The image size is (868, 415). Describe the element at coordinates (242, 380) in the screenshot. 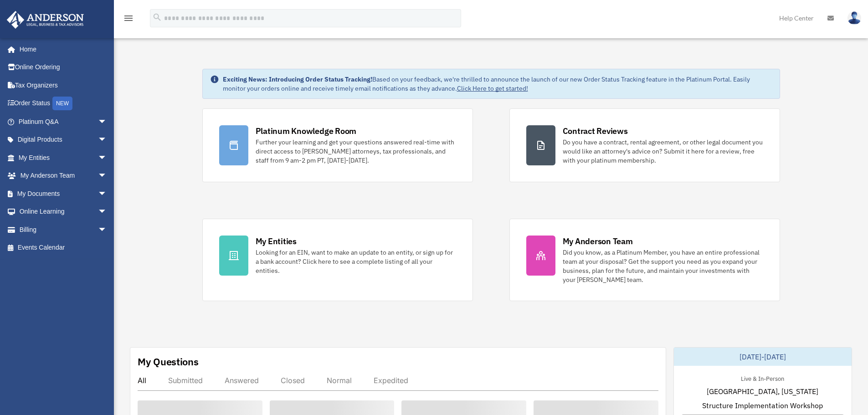

I see `div: Answered` at that location.